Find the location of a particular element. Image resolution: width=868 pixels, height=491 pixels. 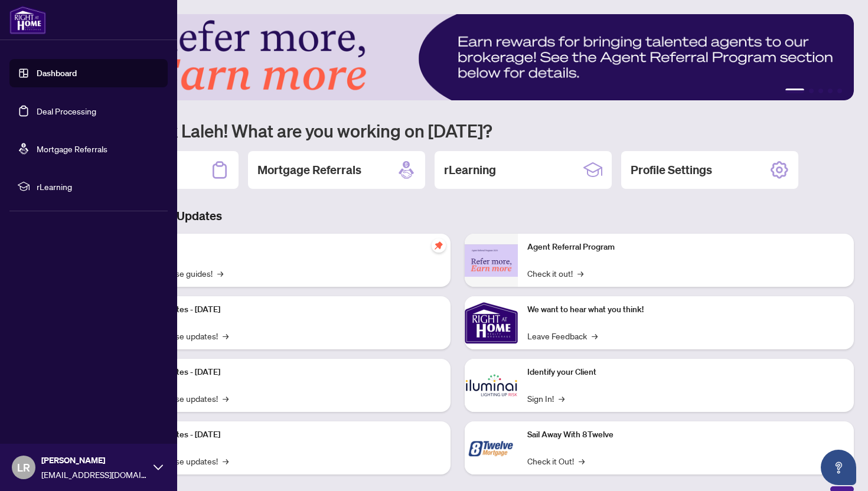

button: 3 is located at coordinates (820, 91).